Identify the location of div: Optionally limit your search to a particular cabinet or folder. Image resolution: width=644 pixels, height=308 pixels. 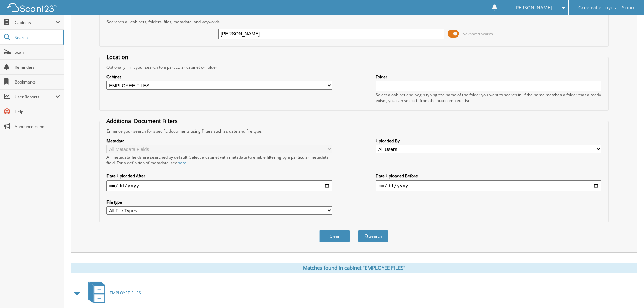
(354, 67).